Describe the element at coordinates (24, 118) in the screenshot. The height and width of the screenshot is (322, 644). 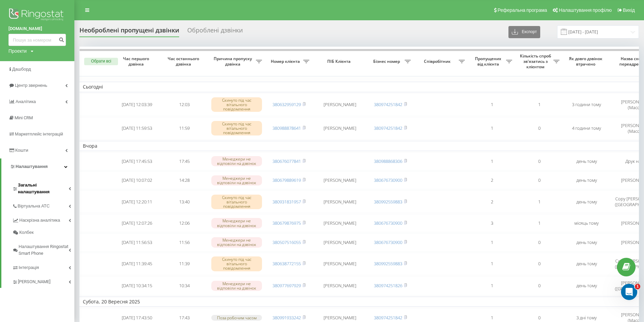
I see `span: Mini CRM` at that location.